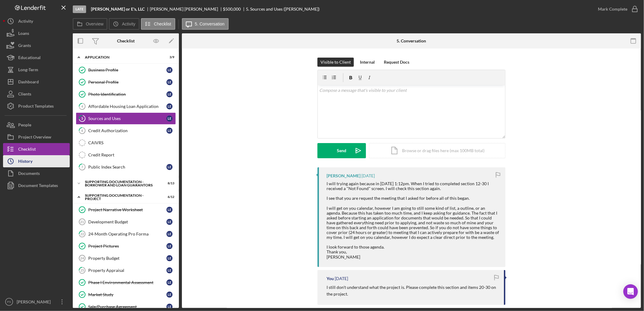 The image size is (644, 311). I want to click on button: Visible to Client, so click(336, 62).